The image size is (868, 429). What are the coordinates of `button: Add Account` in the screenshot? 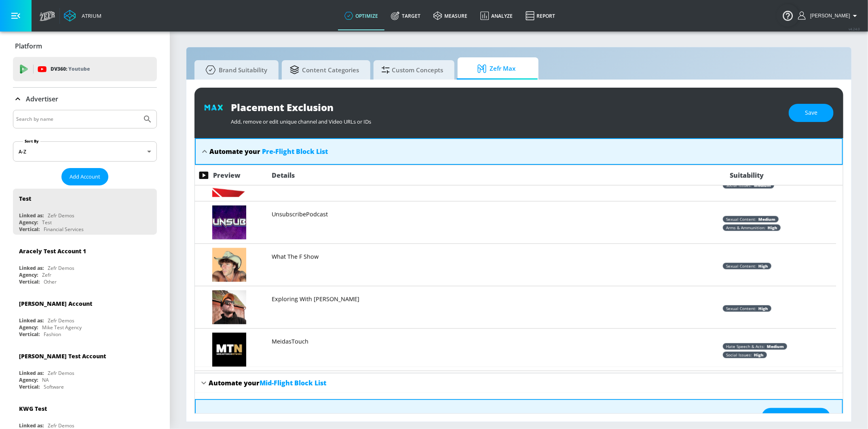 It's located at (85, 176).